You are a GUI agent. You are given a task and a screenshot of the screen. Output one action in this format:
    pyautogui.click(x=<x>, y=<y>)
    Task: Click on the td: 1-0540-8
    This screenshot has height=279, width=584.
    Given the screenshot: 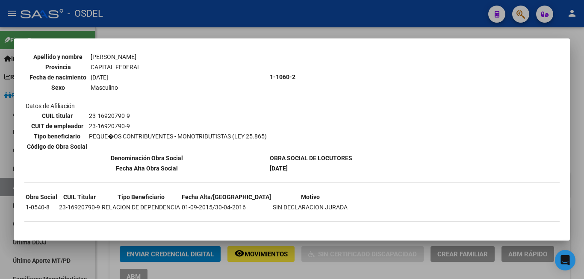 What is the action you would take?
    pyautogui.click(x=42, y=208)
    